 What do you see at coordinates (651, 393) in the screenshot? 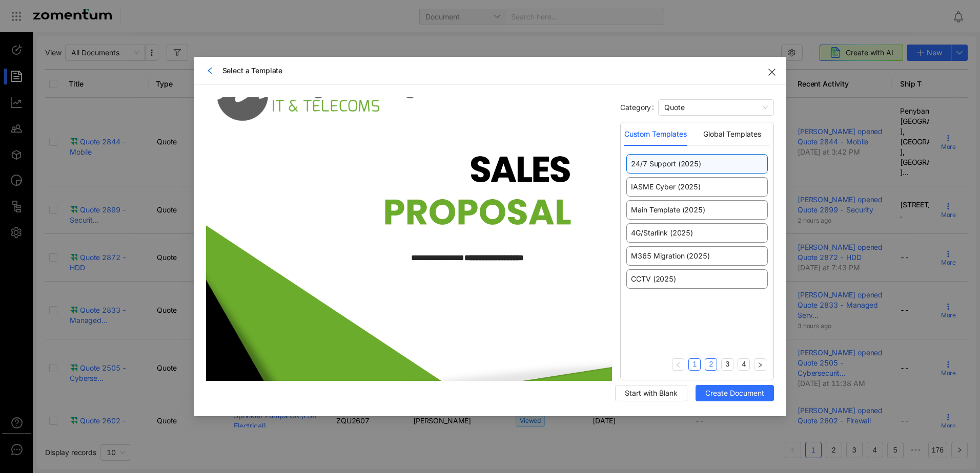
I see `span: Start with Blank` at bounding box center [651, 393].